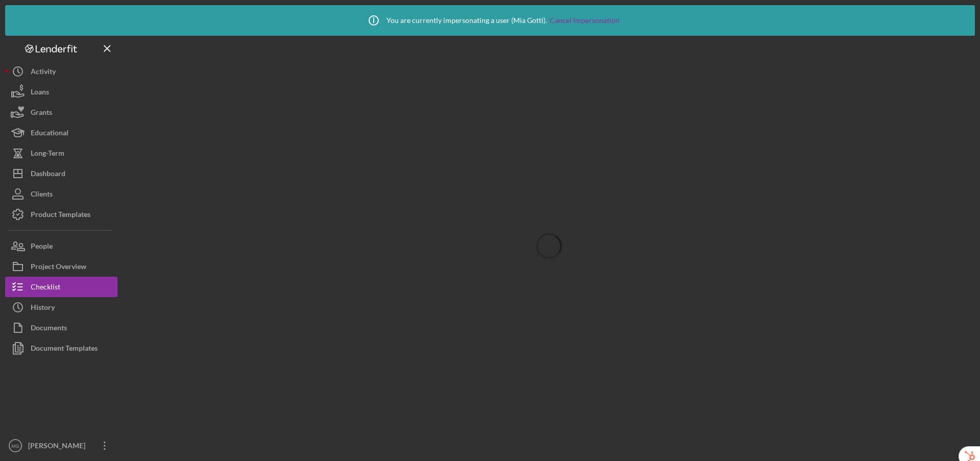 This screenshot has height=461, width=980. What do you see at coordinates (61, 246) in the screenshot?
I see `button: People` at bounding box center [61, 246].